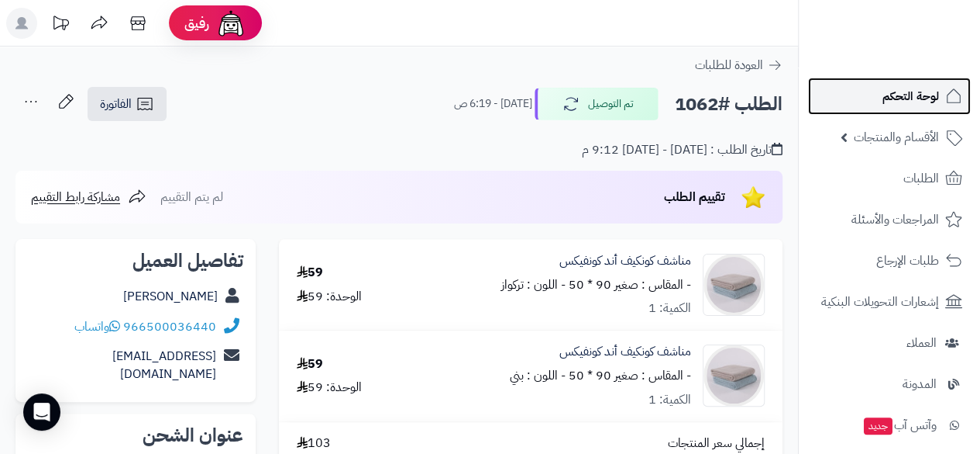 The image size is (980, 454). I want to click on span: 103, so click(314, 443).